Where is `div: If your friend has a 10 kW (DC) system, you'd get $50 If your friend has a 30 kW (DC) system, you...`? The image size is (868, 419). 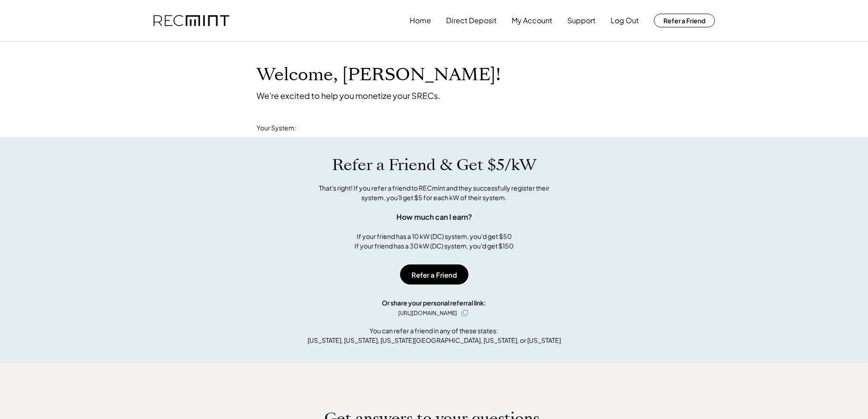
div: If your friend has a 10 kW (DC) system, you'd get $50 If your friend has a 30 kW (DC) system, you... is located at coordinates (434, 241).